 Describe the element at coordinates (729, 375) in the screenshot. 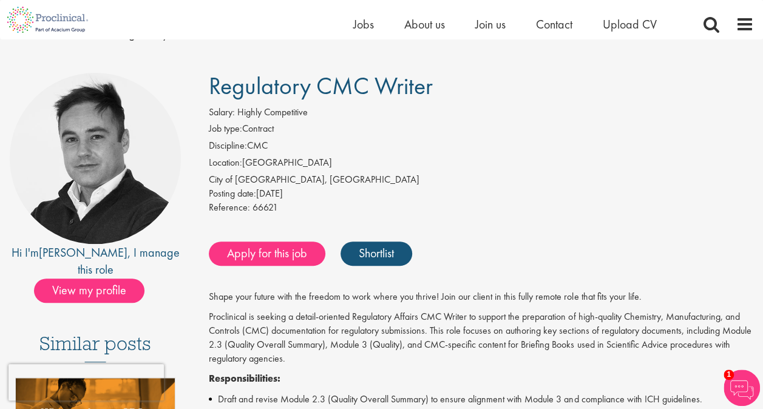

I see `span: 1` at that location.